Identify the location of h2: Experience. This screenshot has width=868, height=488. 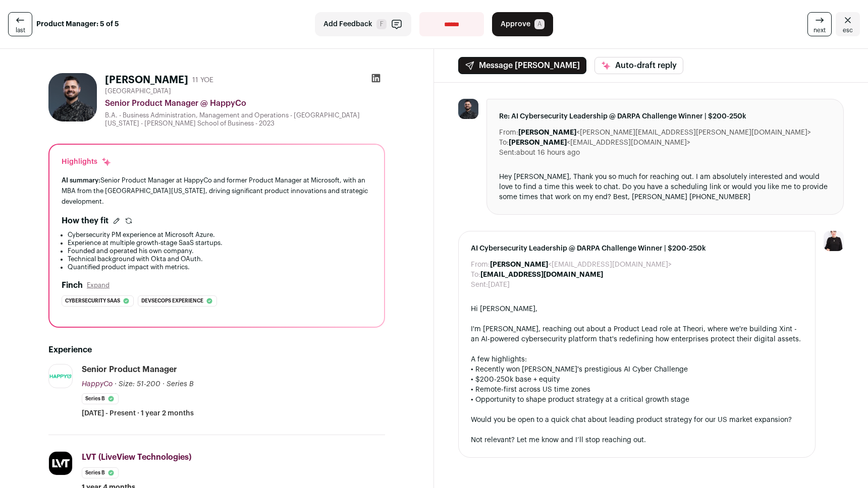
(216, 350).